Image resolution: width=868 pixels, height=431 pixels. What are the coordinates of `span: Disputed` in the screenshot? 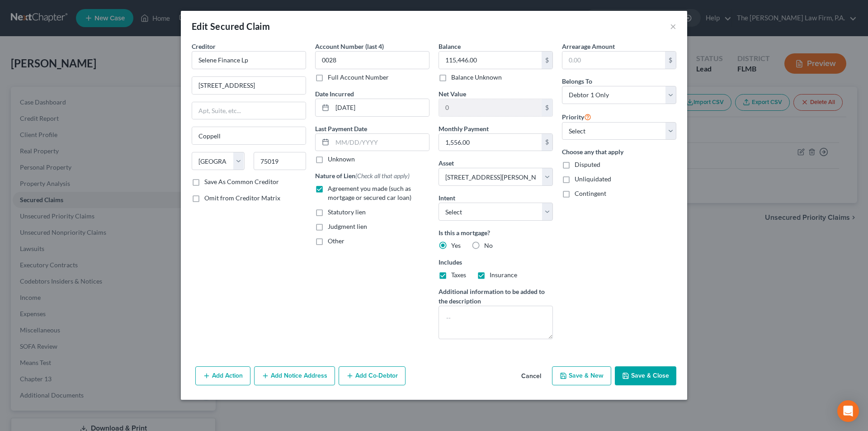 It's located at (587, 164).